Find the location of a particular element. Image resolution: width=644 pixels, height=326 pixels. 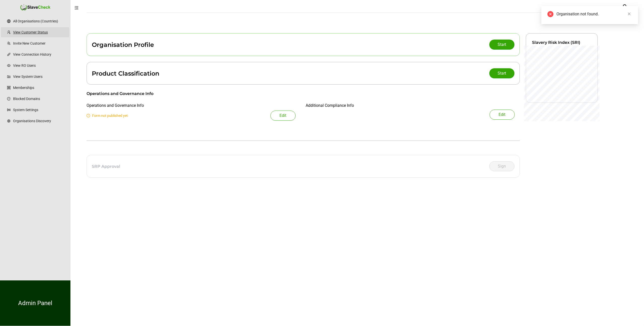

a: All Organisations (Countries) is located at coordinates (39, 21).